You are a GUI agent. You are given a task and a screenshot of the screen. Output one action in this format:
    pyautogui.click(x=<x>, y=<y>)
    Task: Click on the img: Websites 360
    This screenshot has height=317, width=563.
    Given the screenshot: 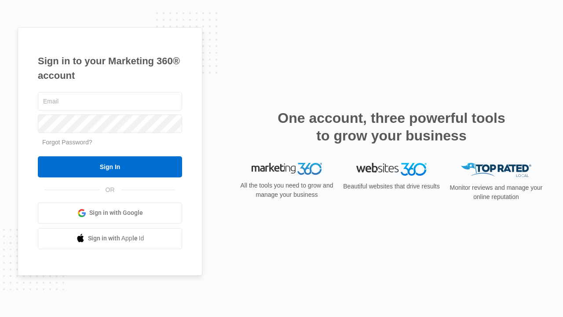 What is the action you would take?
    pyautogui.click(x=391, y=169)
    